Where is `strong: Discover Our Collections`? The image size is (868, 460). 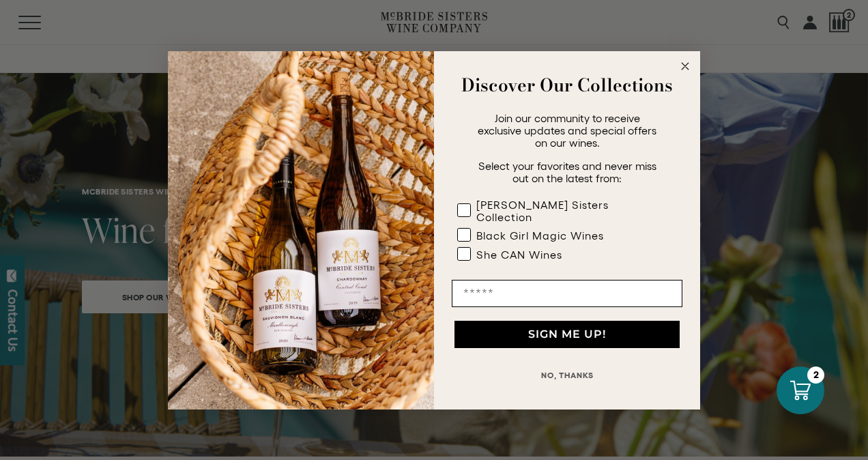 strong: Discover Our Collections is located at coordinates (567, 85).